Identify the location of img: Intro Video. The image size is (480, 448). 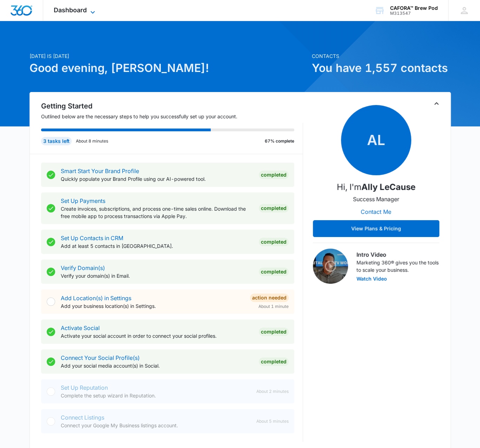
(331, 266).